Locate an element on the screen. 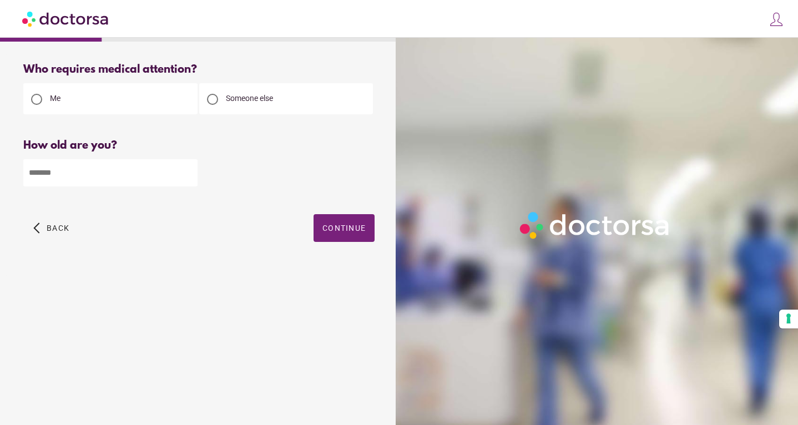 This screenshot has height=425, width=798. img: Doctorsa.com is located at coordinates (66, 18).